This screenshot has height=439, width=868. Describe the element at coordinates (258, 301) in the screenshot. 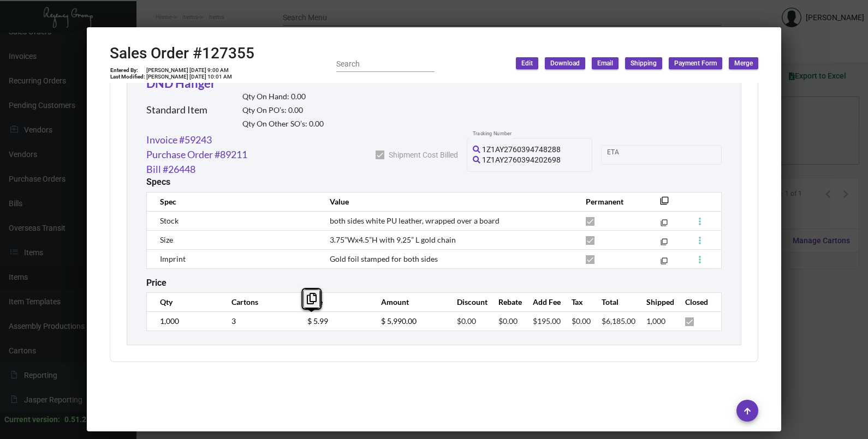

I see `th: Cartons` at that location.